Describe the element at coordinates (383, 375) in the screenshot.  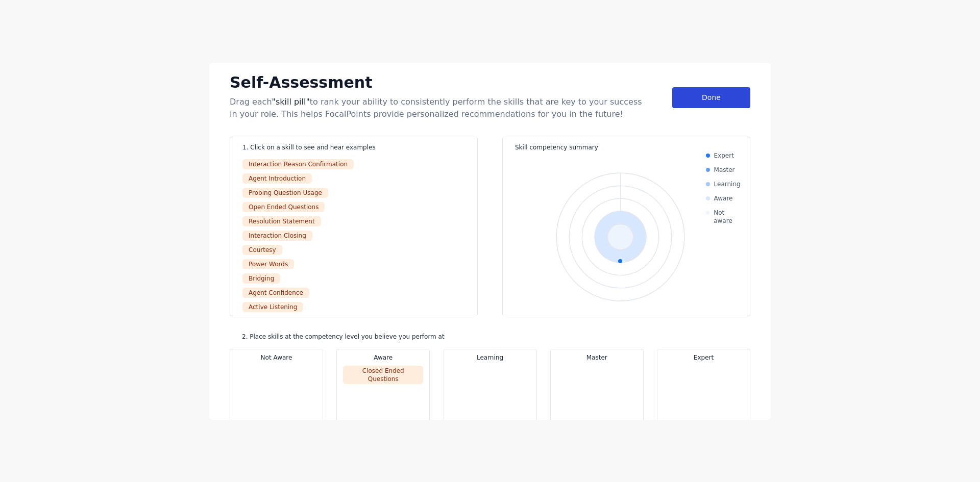
I see `div: Closed Ended Questions` at that location.